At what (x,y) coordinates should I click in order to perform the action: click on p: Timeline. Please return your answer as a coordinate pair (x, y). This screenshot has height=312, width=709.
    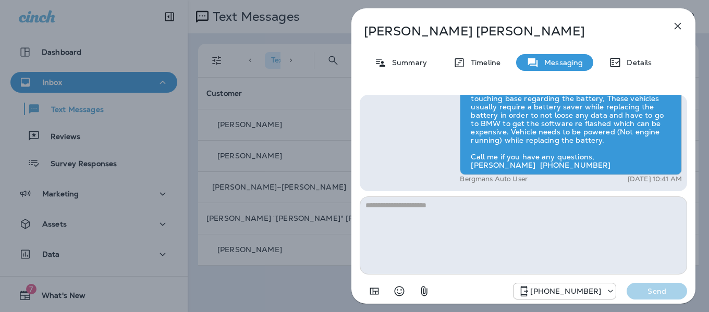
    Looking at the image, I should click on (483, 63).